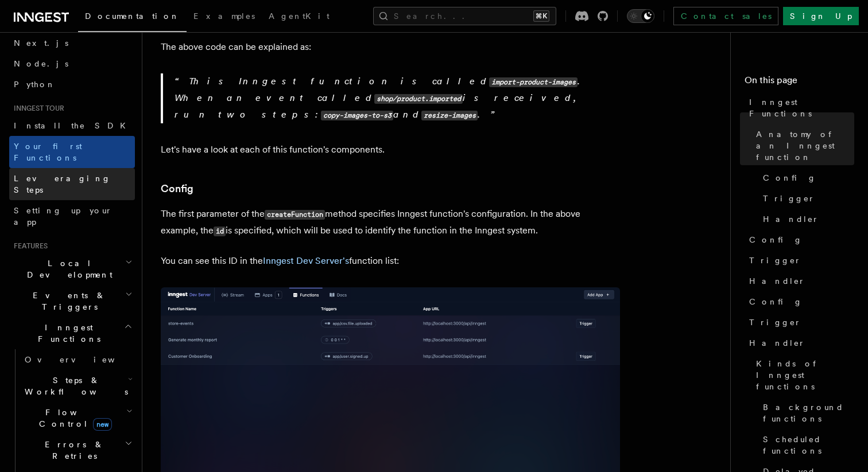  I want to click on a: Setting up your app, so click(72, 216).